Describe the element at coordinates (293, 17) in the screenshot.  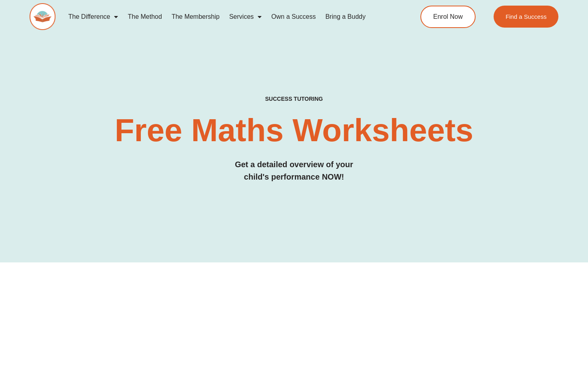
I see `a: Own a Success` at that location.